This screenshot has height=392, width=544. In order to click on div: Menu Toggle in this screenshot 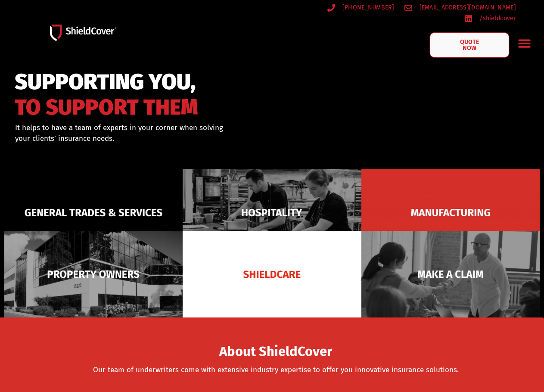, I will do `click(524, 43)`.